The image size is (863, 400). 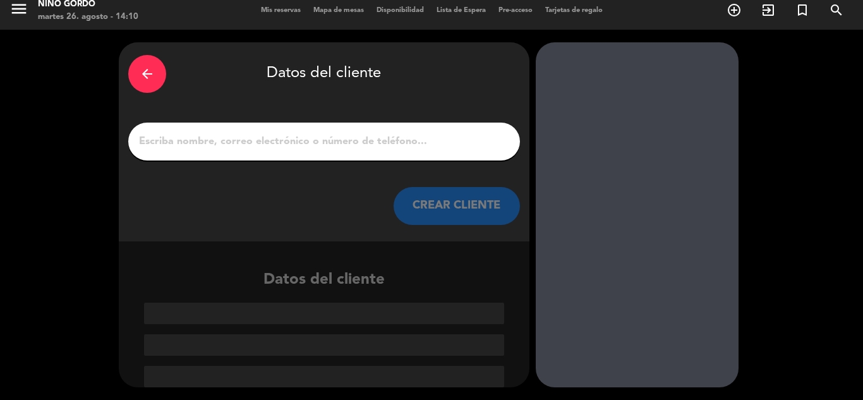 I want to click on button: CREAR CLIENTE, so click(x=457, y=206).